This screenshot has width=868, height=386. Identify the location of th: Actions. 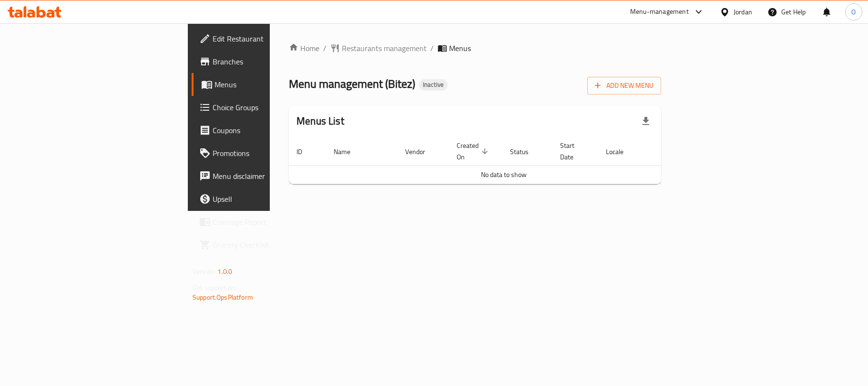
(683, 151).